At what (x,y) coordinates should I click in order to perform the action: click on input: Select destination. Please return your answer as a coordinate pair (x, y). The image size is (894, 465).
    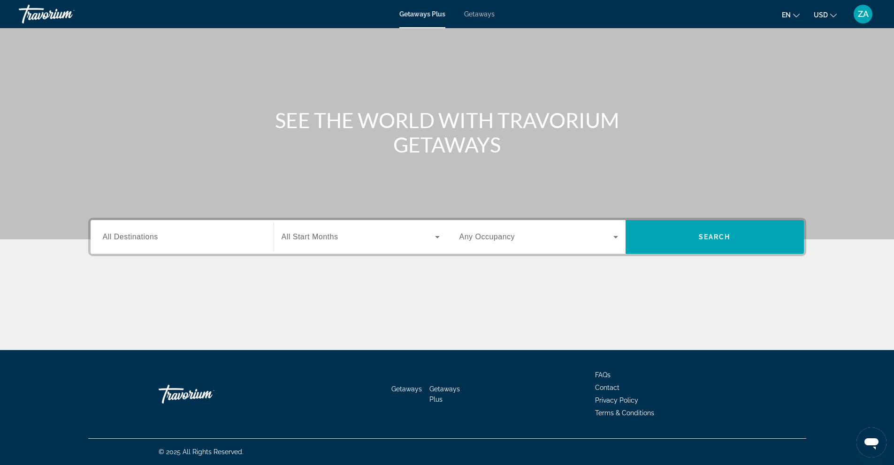
    Looking at the image, I should click on (182, 238).